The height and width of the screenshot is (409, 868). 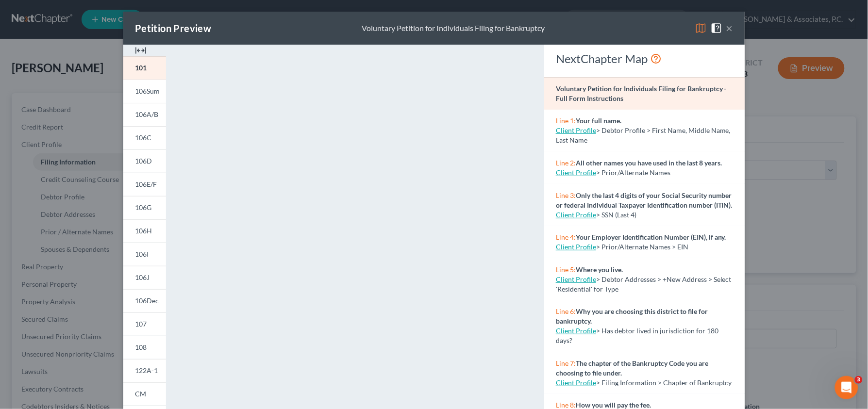 What do you see at coordinates (643, 135) in the screenshot?
I see `span: > Debtor Profile > First Name, Middle Name, Last Name` at bounding box center [643, 135].